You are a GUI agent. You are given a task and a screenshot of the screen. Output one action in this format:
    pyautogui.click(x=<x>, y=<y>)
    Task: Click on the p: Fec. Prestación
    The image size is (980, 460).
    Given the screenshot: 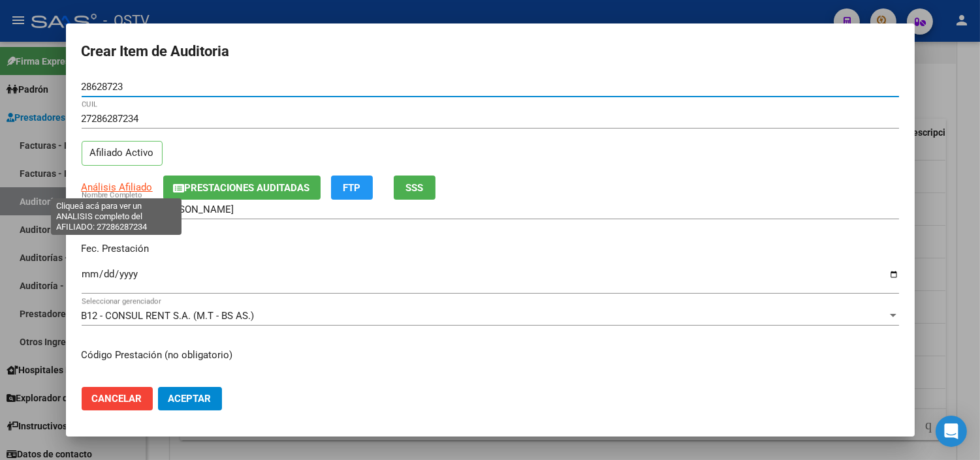 What is the action you would take?
    pyautogui.click(x=491, y=249)
    